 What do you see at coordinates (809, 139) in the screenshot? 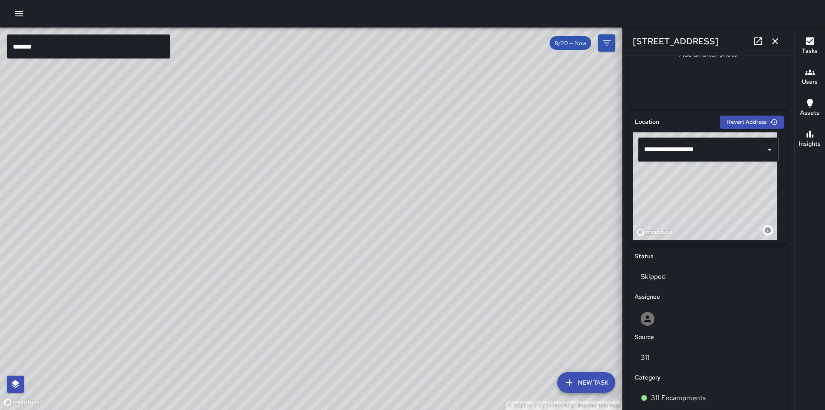
I see `button: Insights` at bounding box center [809, 139].